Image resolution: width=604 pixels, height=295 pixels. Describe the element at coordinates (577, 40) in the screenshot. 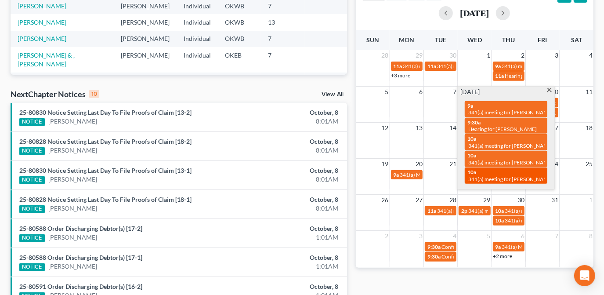

I see `span: Sat` at that location.